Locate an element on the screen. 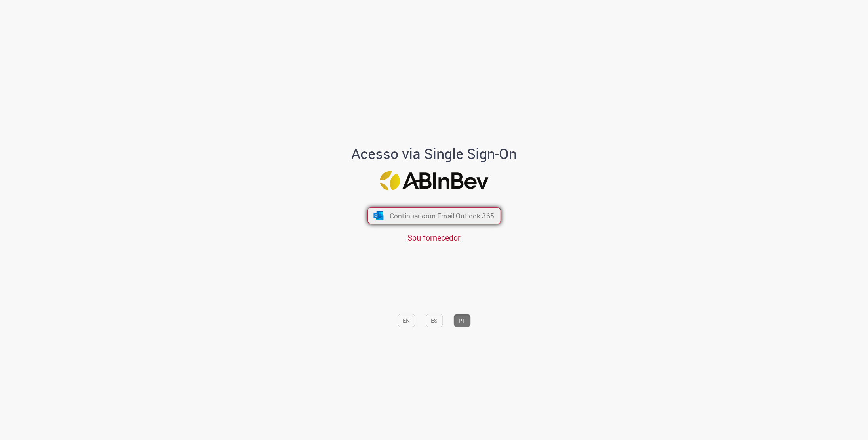 The width and height of the screenshot is (868, 440). span: Sou fornecedor is located at coordinates (434, 237).